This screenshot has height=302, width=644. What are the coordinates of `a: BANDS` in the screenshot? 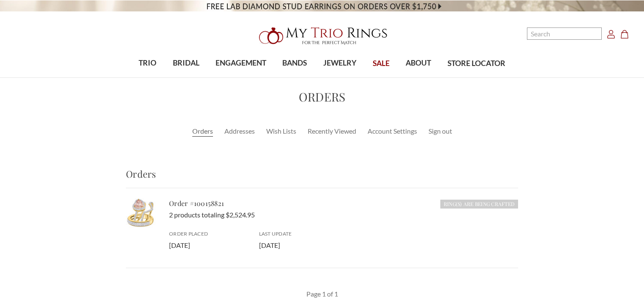 It's located at (294, 63).